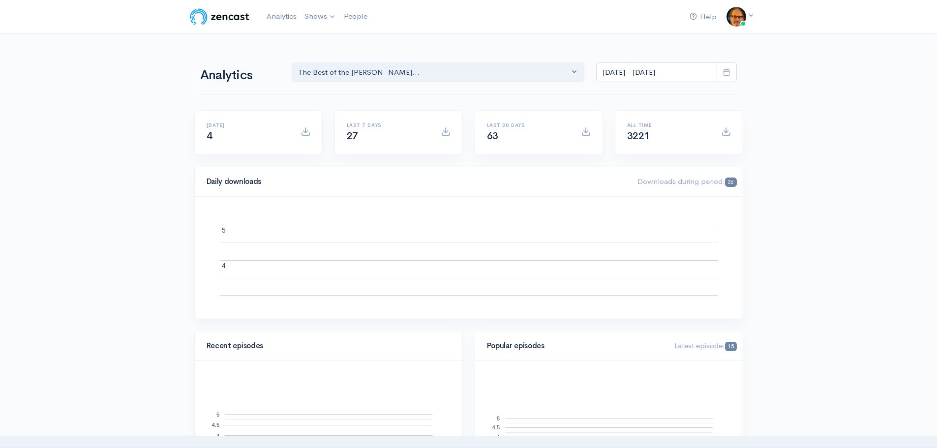 Image resolution: width=937 pixels, height=448 pixels. I want to click on h4: Popular episodes, so click(575, 346).